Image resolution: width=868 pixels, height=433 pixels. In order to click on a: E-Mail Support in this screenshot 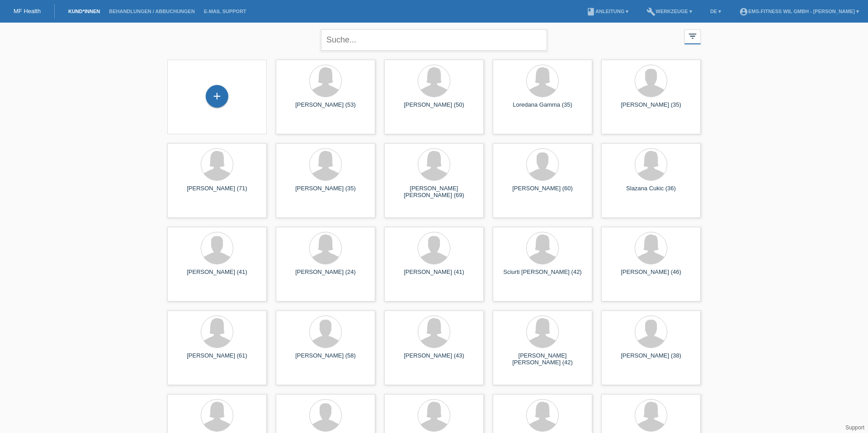, I will do `click(225, 12)`.